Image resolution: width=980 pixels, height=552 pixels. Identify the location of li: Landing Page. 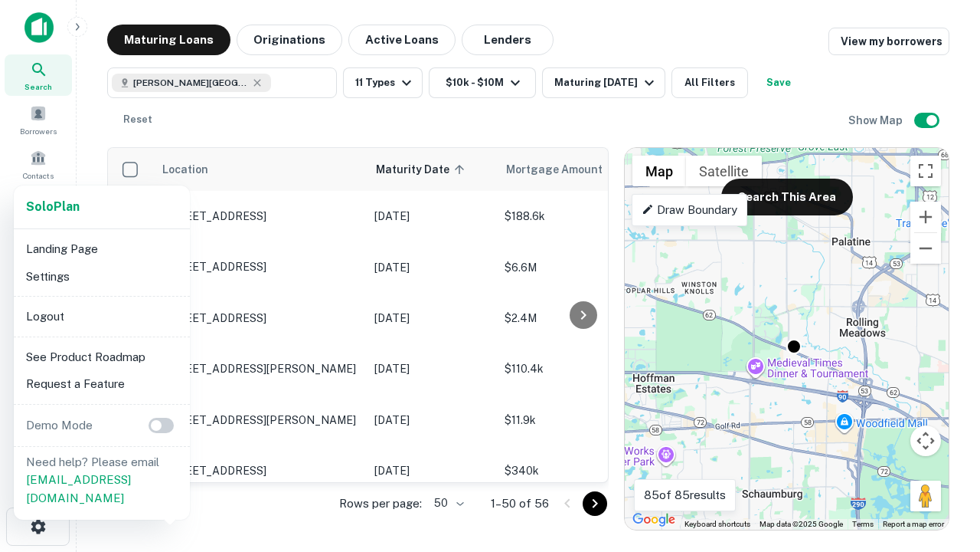
(102, 250).